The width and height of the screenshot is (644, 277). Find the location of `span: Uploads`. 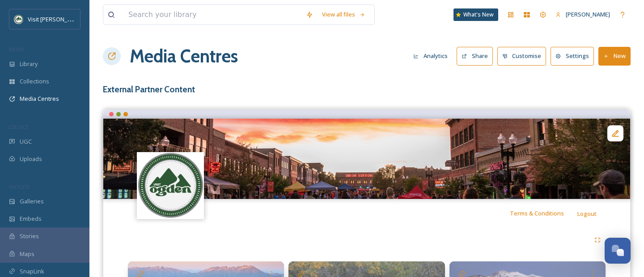

span: Uploads is located at coordinates (31, 159).